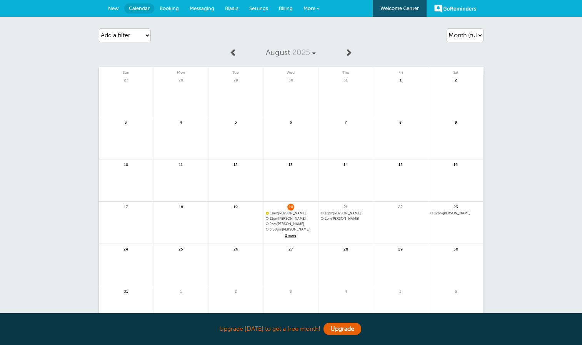 The image size is (582, 345). I want to click on span: 24, so click(126, 249).